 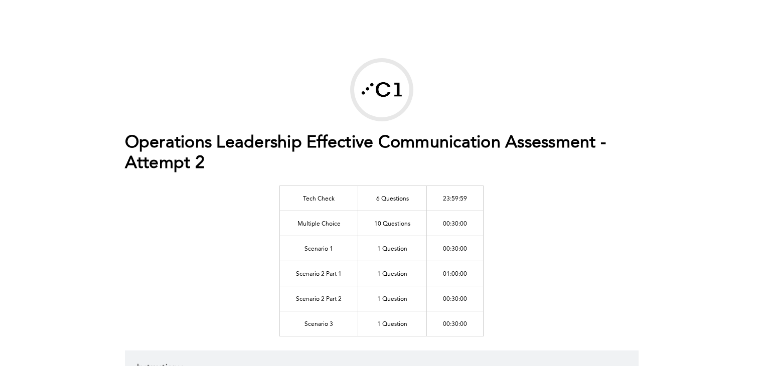 I want to click on td: Tech Check, so click(x=319, y=198).